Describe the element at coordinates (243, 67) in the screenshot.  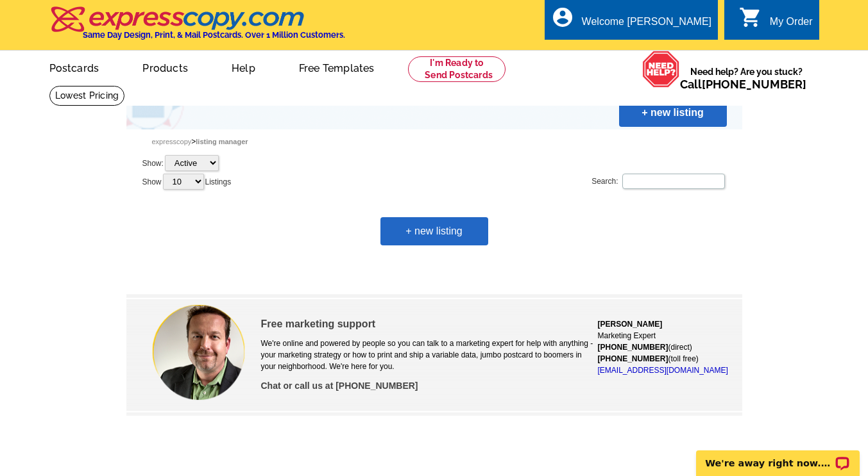
I see `a: Help` at that location.